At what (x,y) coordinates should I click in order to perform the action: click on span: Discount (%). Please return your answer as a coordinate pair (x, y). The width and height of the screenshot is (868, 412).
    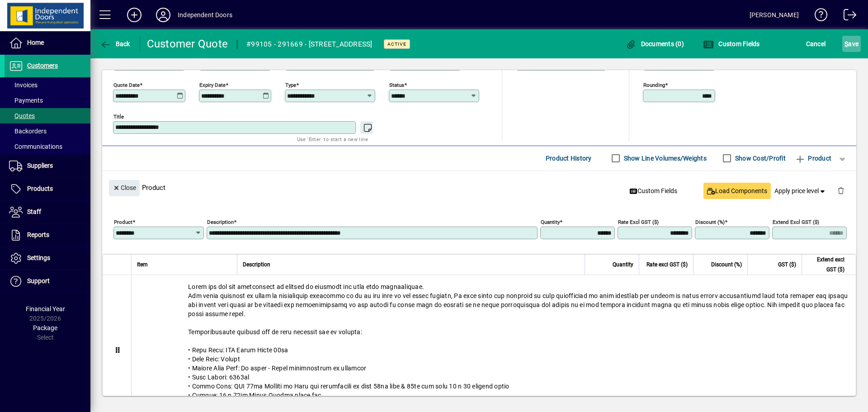
    Looking at the image, I should click on (726, 264).